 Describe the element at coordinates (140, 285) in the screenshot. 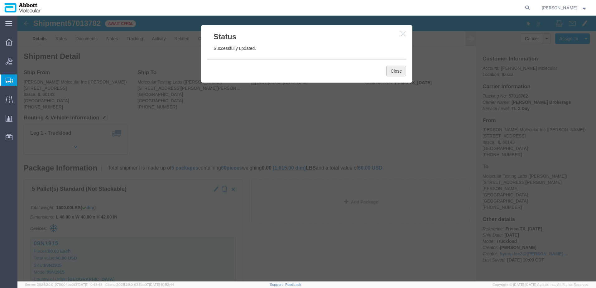

I see `span: Client: 2025.20.0-035ba07` at that location.